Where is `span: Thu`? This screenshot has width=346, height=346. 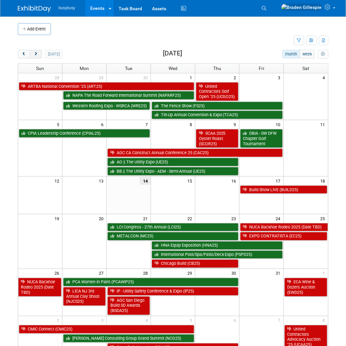
span: Thu is located at coordinates (217, 68).